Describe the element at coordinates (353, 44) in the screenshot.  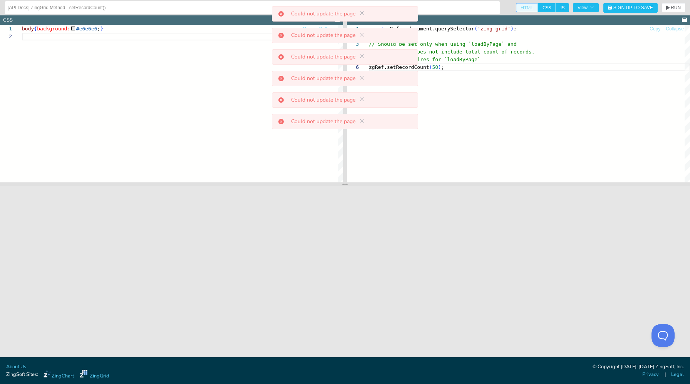
I see `div: 3` at that location.